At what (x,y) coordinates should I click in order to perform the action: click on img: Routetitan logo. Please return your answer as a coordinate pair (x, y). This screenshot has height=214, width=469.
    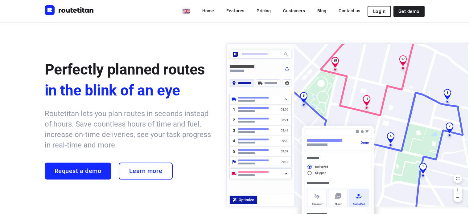
    Looking at the image, I should click on (69, 10).